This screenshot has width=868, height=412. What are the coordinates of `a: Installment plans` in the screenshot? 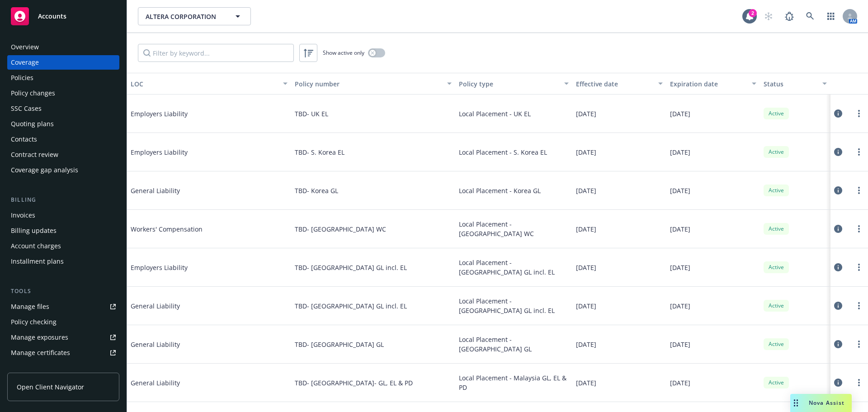 It's located at (63, 262).